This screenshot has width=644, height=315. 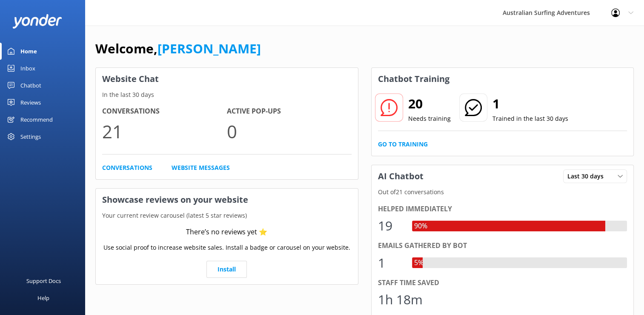 I want to click on div: Settings, so click(x=31, y=136).